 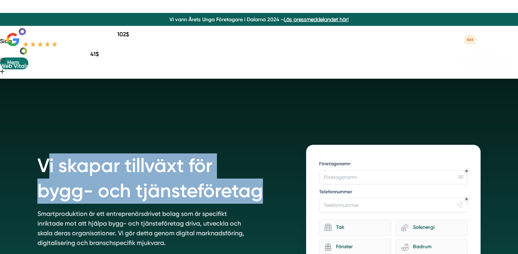 What do you see at coordinates (485, 63) in the screenshot?
I see `a: Få prisförslag` at bounding box center [485, 63].